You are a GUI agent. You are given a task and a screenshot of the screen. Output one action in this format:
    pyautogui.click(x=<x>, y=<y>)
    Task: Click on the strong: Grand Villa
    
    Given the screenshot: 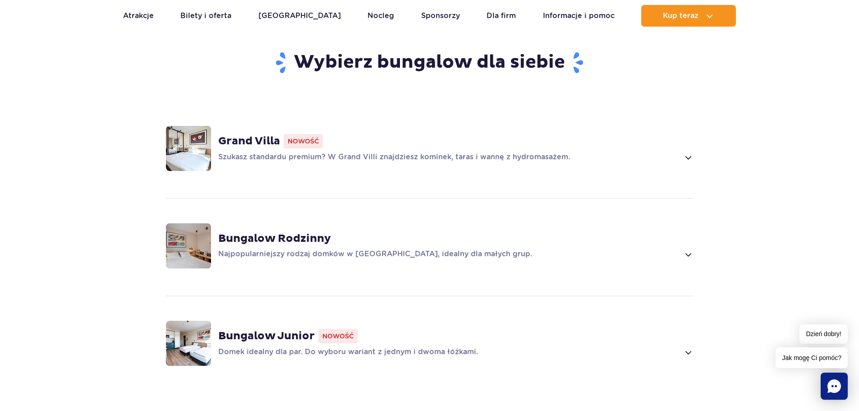 What is the action you would take?
    pyautogui.click(x=249, y=141)
    